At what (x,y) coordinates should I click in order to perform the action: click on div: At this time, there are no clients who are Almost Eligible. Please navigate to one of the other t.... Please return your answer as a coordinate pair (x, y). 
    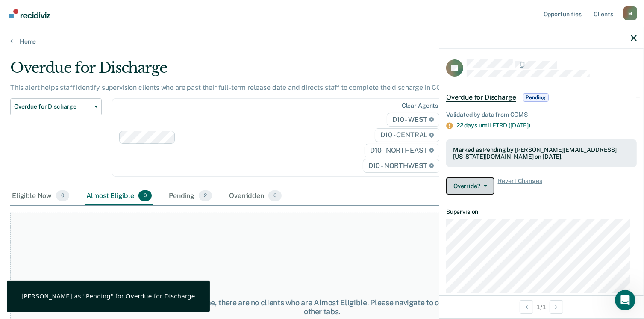
    Looking at the image, I should click on (322, 307).